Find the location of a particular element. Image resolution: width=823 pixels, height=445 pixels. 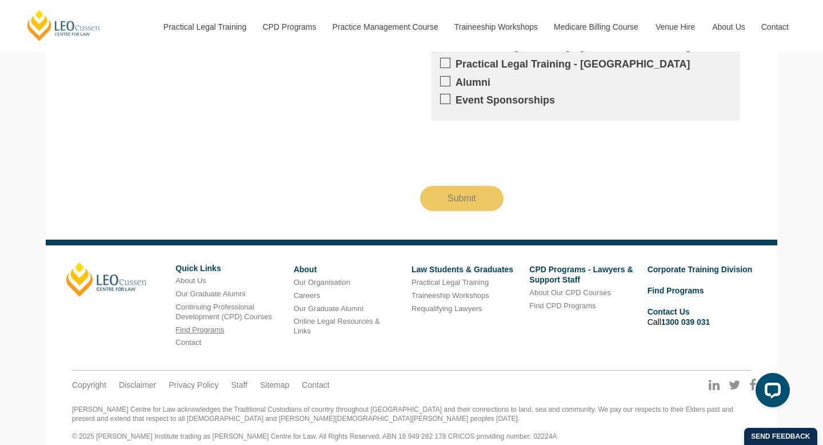

label: Alumni is located at coordinates (586, 82).